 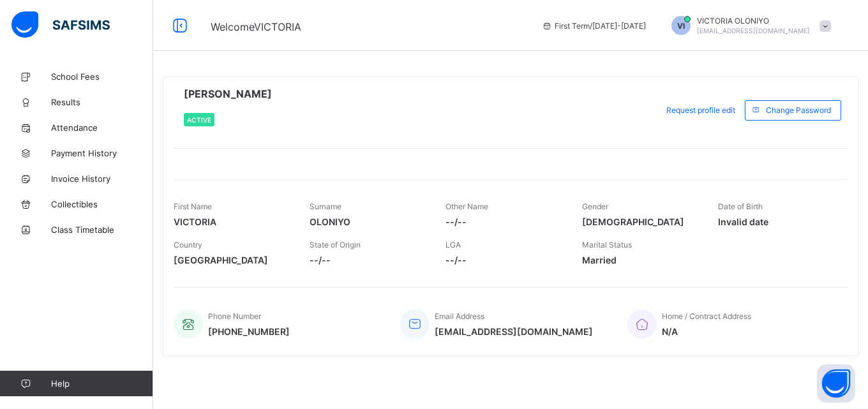 What do you see at coordinates (102, 229) in the screenshot?
I see `span: Class Timetable` at bounding box center [102, 229].